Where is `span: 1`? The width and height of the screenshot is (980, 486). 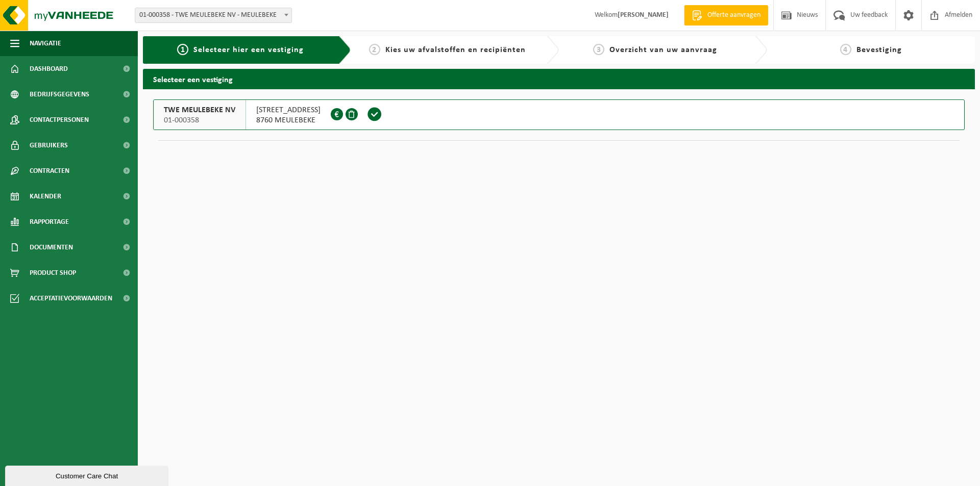
span: 1 is located at coordinates (183, 49).